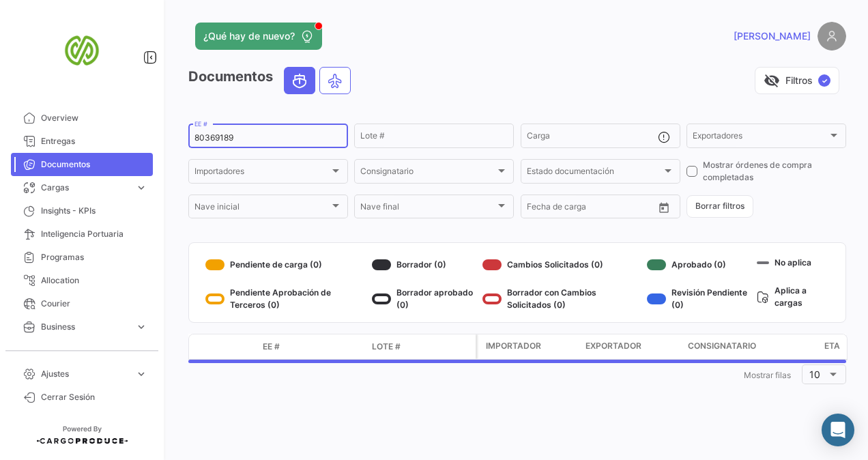 This screenshot has width=868, height=460. I want to click on datatable-header-cell: Importador, so click(529, 347).